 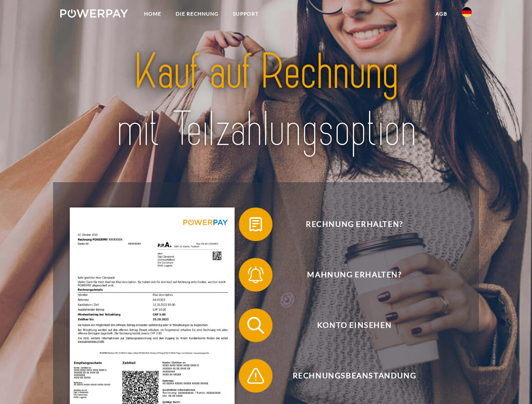 What do you see at coordinates (255, 275) in the screenshot?
I see `img: qb_bell.svg` at bounding box center [255, 275].